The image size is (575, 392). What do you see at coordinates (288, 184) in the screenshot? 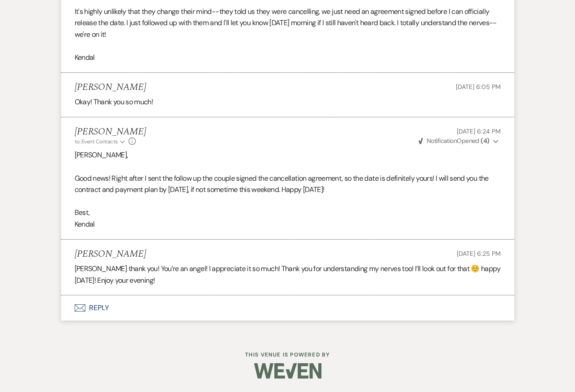
I see `p: Good news! Right after I sent the follow up the couple signed the cancellation agreement, so the ...` at bounding box center [288, 184].